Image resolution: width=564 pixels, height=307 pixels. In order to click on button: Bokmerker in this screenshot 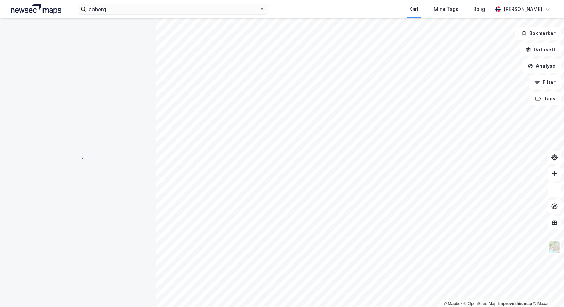, I will do `click(538, 33)`.